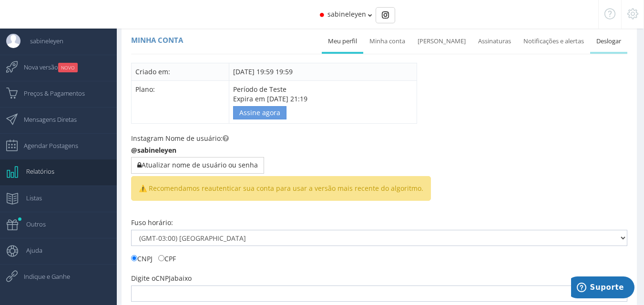 This screenshot has width=644, height=305. Describe the element at coordinates (45, 119) in the screenshot. I see `span: Mensagens Diretas` at that location.